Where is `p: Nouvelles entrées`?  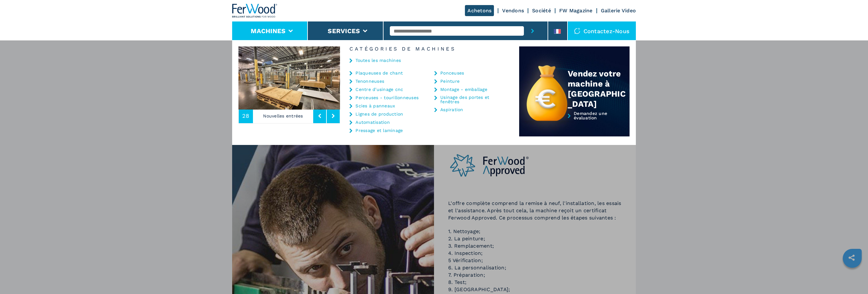
p: Nouvelles entrées is located at coordinates (284, 116).